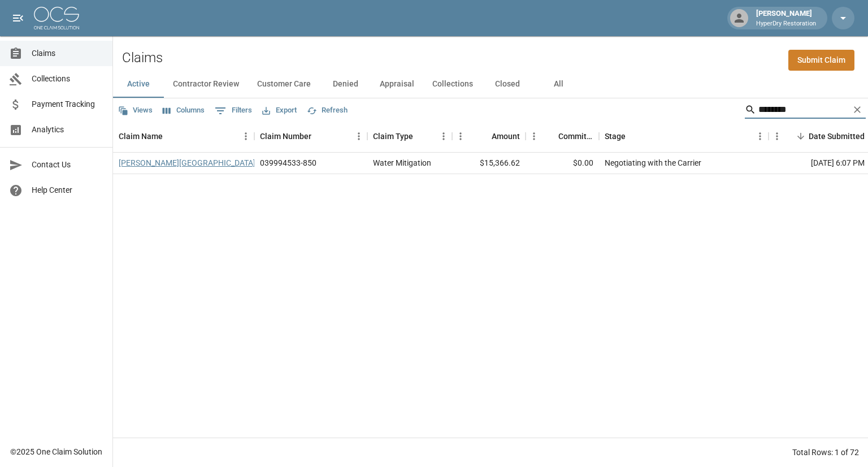  What do you see at coordinates (67, 53) in the screenshot?
I see `span: Claims` at bounding box center [67, 53].